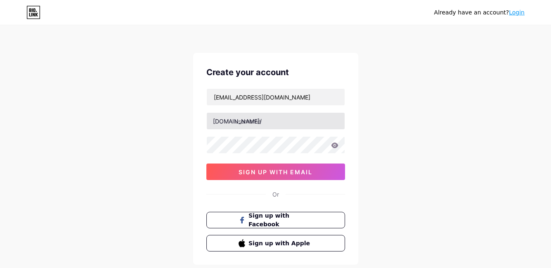 This screenshot has height=268, width=551. Describe the element at coordinates (275, 172) in the screenshot. I see `span: sign up with email` at that location.